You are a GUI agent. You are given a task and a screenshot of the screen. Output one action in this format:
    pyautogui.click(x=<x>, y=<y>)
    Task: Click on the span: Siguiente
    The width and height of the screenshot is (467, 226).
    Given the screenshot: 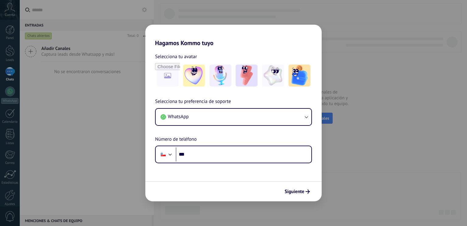 What is the action you would take?
    pyautogui.click(x=294, y=191)
    